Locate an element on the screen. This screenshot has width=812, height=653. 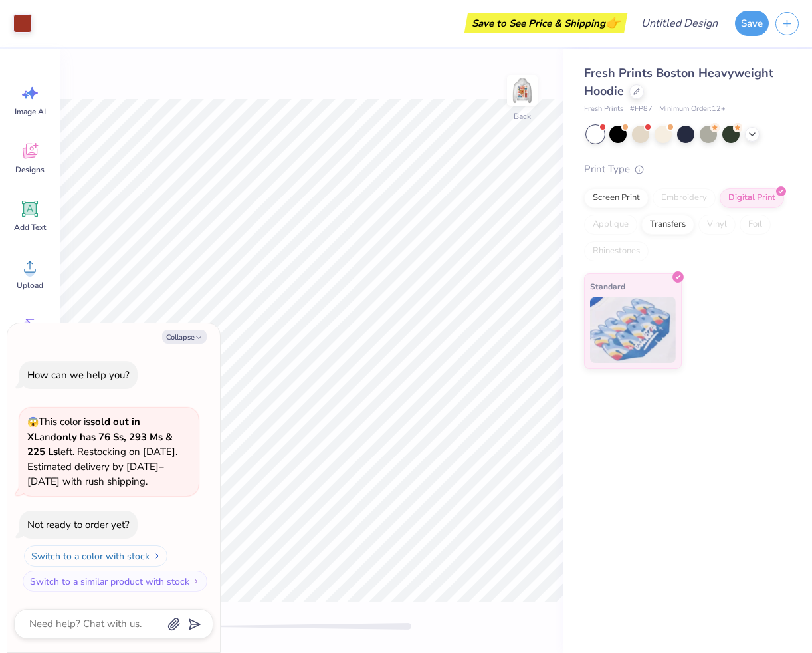
span: # FP87 is located at coordinates (641, 109).